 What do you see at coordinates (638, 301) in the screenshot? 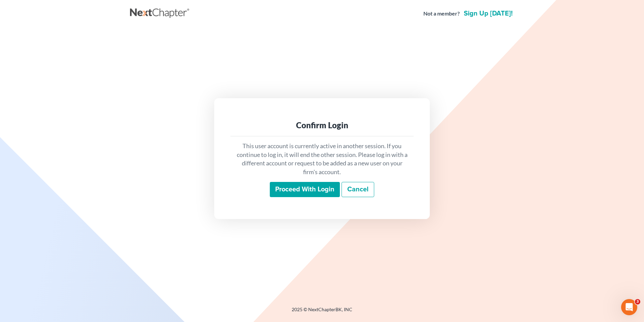
I see `span: 3` at bounding box center [638, 301].